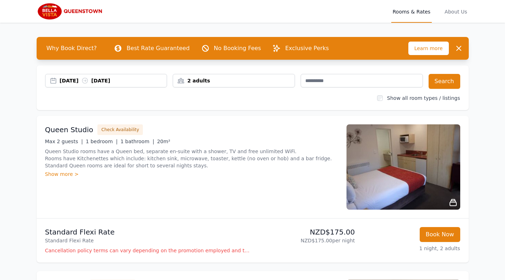  Describe the element at coordinates (158, 48) in the screenshot. I see `p: Best Rate Guaranteed` at that location.